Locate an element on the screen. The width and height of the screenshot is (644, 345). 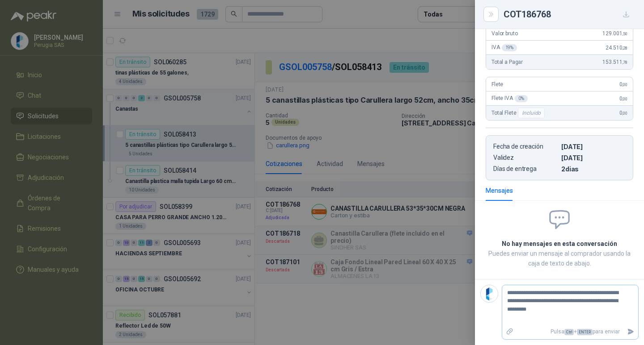
div: COT186768 is located at coordinates (568, 15).